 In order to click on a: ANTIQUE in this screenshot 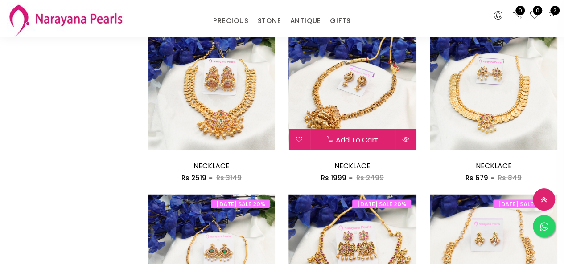, I will do `click(305, 21)`.